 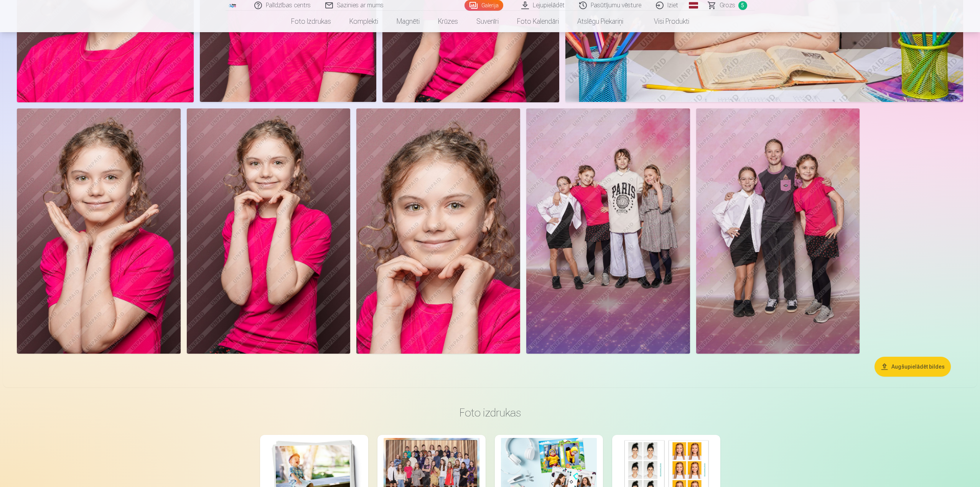 What do you see at coordinates (311, 22) in the screenshot?
I see `a: Foto izdrukas` at bounding box center [311, 22].